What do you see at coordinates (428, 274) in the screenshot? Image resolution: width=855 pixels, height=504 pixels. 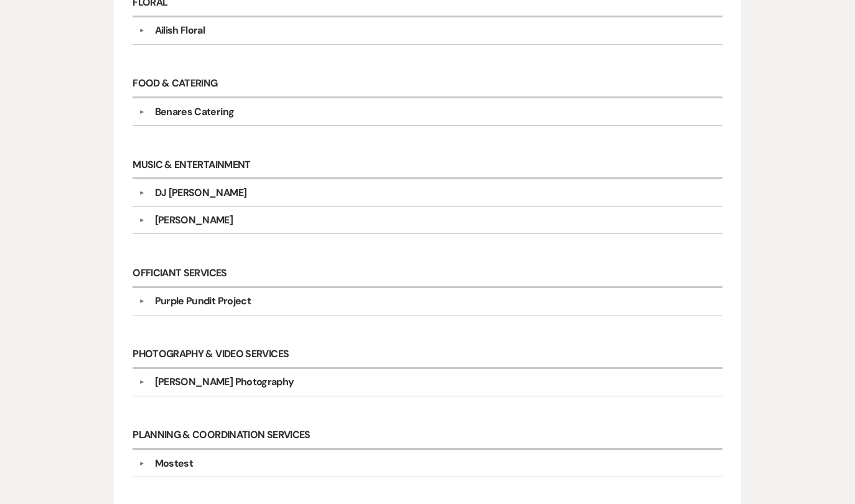 I see `h6: Officiant Services` at bounding box center [428, 274].